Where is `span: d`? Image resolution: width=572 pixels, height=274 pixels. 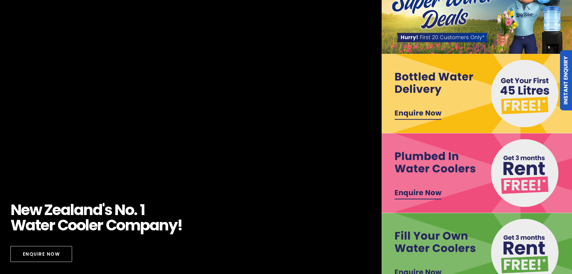
span: d is located at coordinates (98, 210).